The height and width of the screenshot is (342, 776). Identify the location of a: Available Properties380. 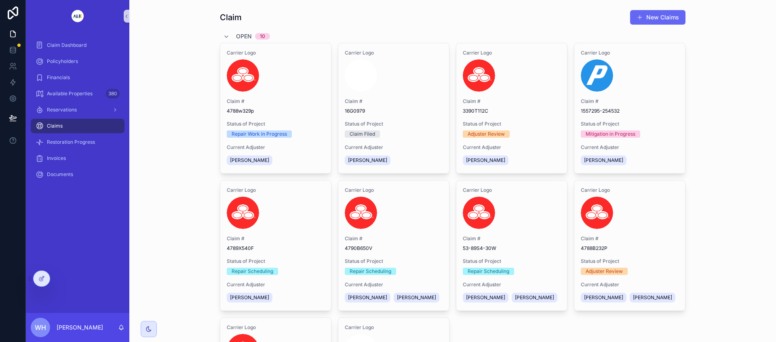
(78, 94).